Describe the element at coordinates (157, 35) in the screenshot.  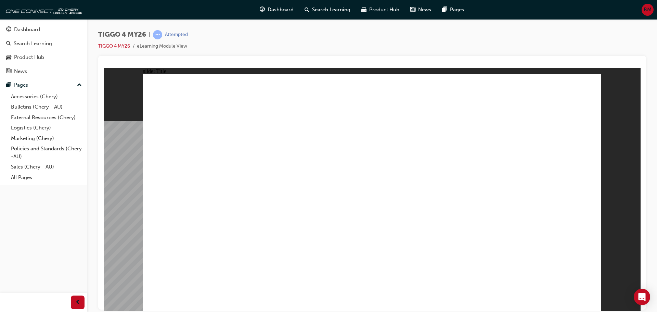
I see `span: learningRecordVerb_ATTEMPT-icon` at that location.